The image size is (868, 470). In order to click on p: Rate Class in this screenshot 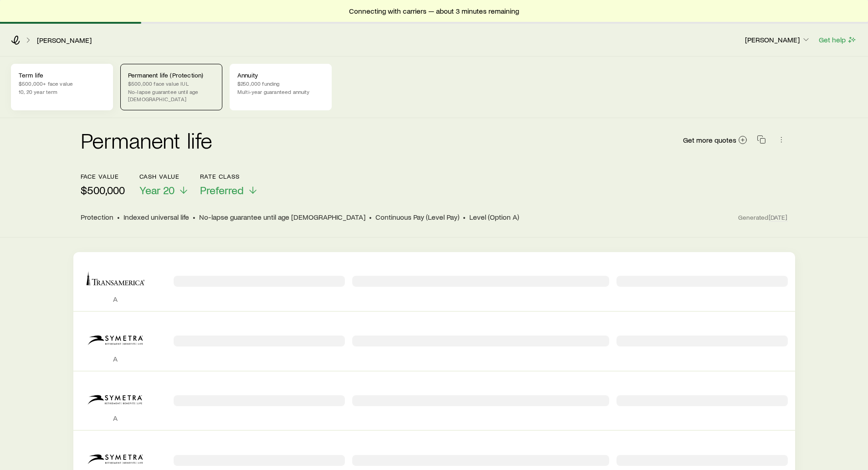, I will do `click(229, 176)`.